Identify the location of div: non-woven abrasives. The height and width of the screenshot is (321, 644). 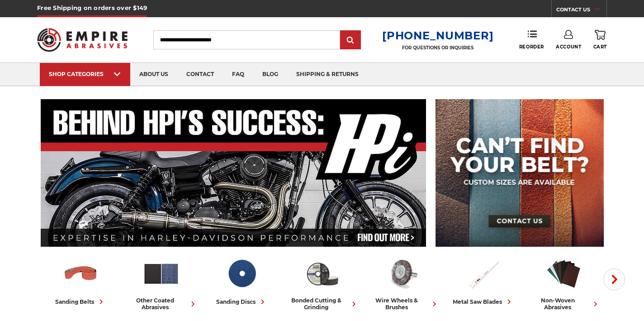
(564, 304).